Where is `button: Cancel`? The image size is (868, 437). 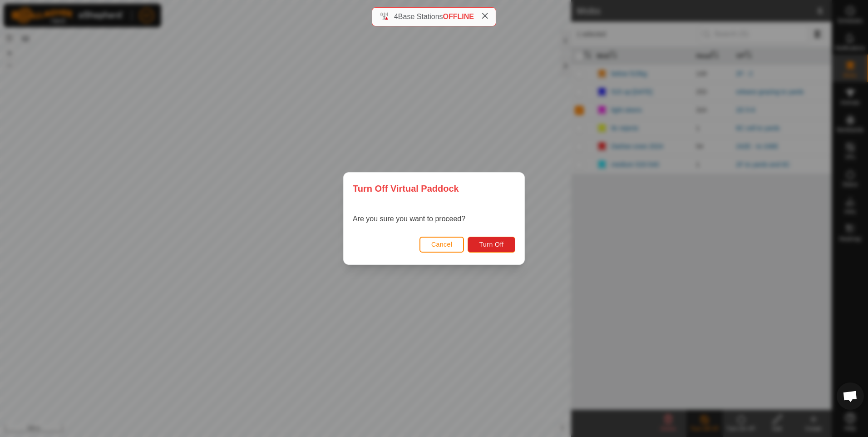 button: Cancel is located at coordinates (442, 244).